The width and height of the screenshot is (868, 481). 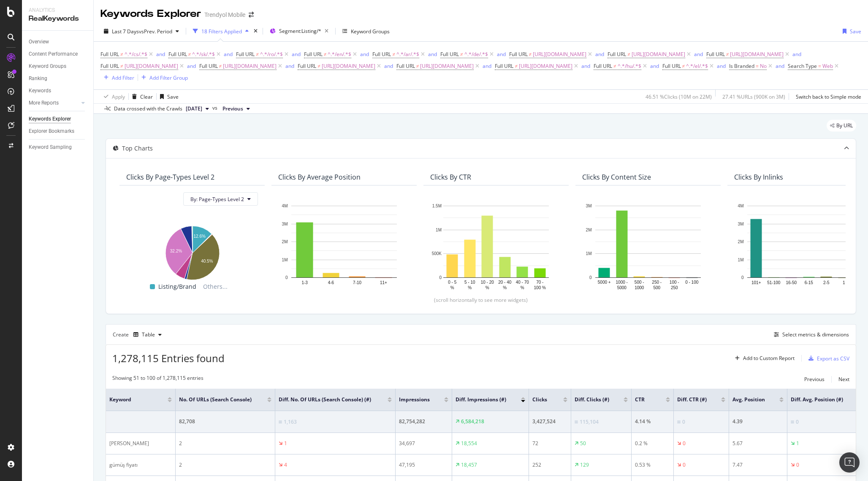 What do you see at coordinates (117, 78) in the screenshot?
I see `button: Add Filter` at bounding box center [117, 78].